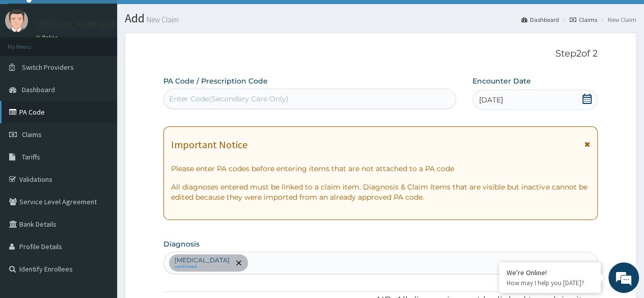  I want to click on p: All diagnoses entered must be linked to a claim item. Diagnosis & Claim Items that are visible bu..., so click(380, 192).